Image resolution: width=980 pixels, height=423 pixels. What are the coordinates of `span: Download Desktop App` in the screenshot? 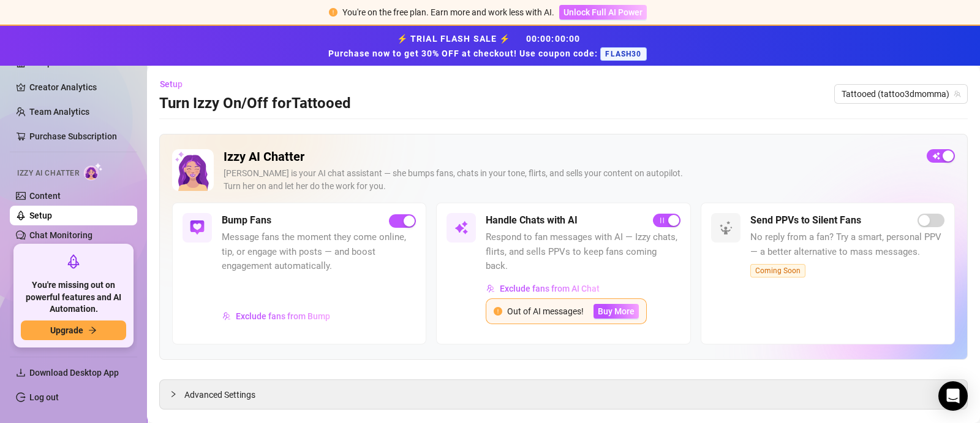 It's located at (74, 372).